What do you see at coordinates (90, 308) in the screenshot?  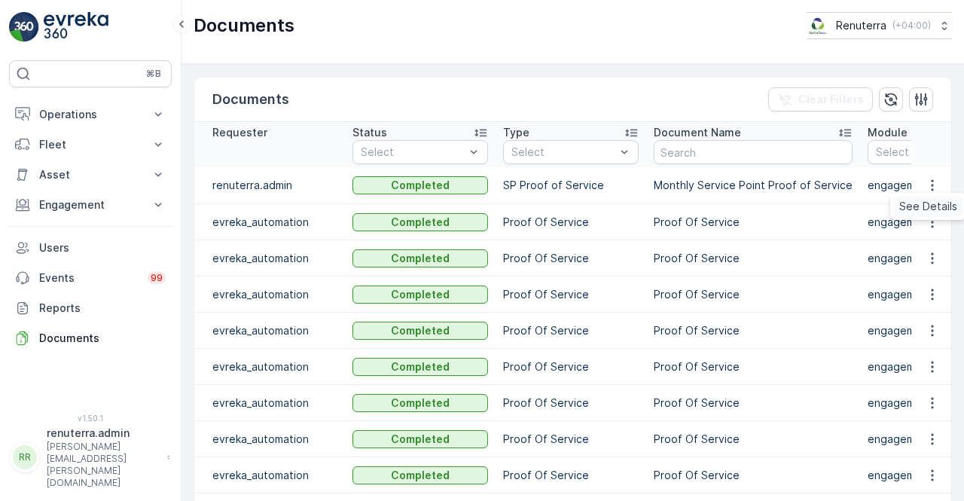 I see `a: Reports` at bounding box center [90, 308].